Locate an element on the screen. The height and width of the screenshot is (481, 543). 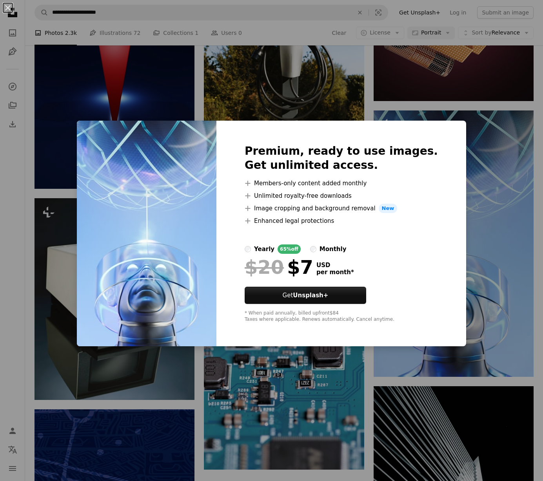
div: $7 is located at coordinates (279, 267).